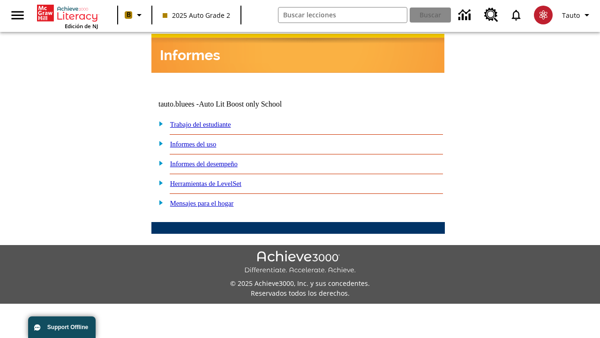 The height and width of the screenshot is (338, 600). I want to click on a: Herramientas de LevelSet, so click(206, 183).